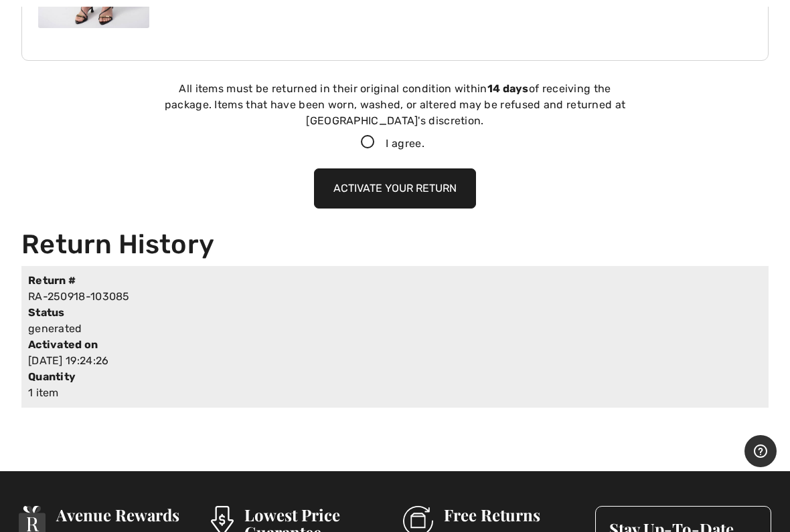  Describe the element at coordinates (303, 297) in the screenshot. I see `div: RA-250918-103085` at that location.